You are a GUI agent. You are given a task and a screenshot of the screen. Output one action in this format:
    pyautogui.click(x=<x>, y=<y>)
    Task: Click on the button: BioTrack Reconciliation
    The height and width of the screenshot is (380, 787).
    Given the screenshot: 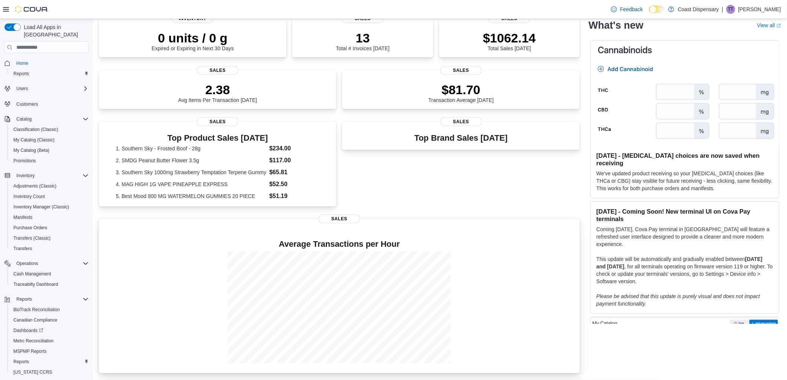 What is the action you would take?
    pyautogui.click(x=49, y=309)
    